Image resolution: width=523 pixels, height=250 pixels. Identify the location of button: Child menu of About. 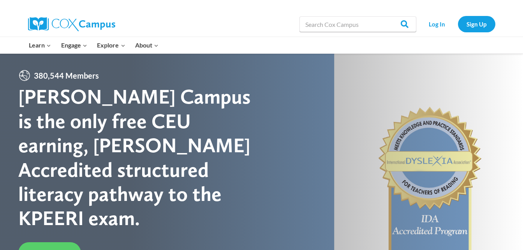
(147, 45).